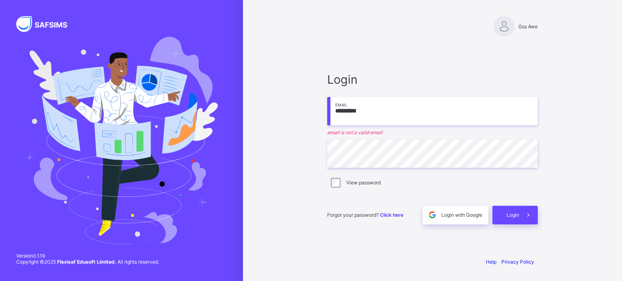 The height and width of the screenshot is (281, 622). Describe the element at coordinates (87, 256) in the screenshot. I see `span: Version 0.1.19` at that location.